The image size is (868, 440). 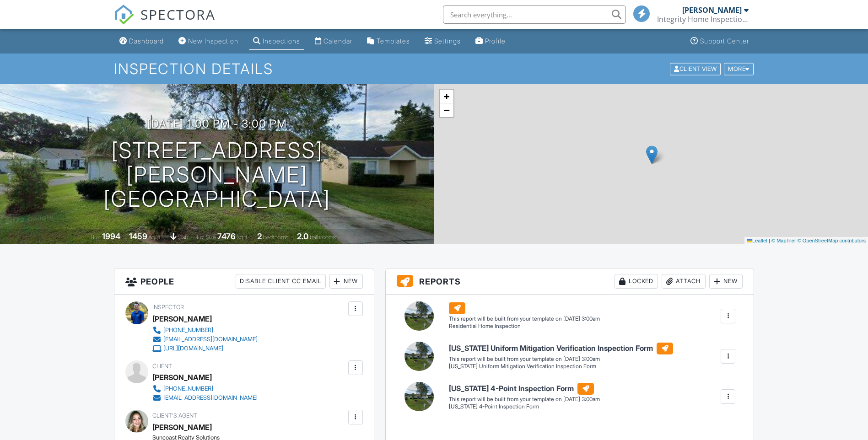 What do you see at coordinates (636, 281) in the screenshot?
I see `div: Locked` at bounding box center [636, 281].